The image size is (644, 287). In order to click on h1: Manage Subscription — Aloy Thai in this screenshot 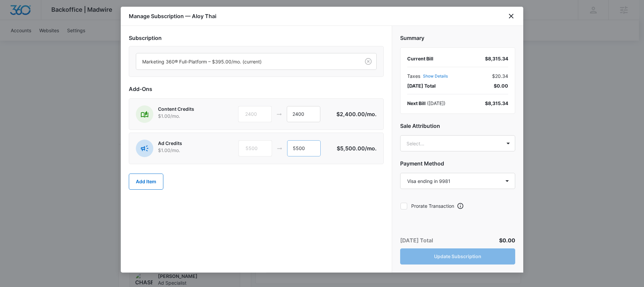, I will do `click(172, 16)`.